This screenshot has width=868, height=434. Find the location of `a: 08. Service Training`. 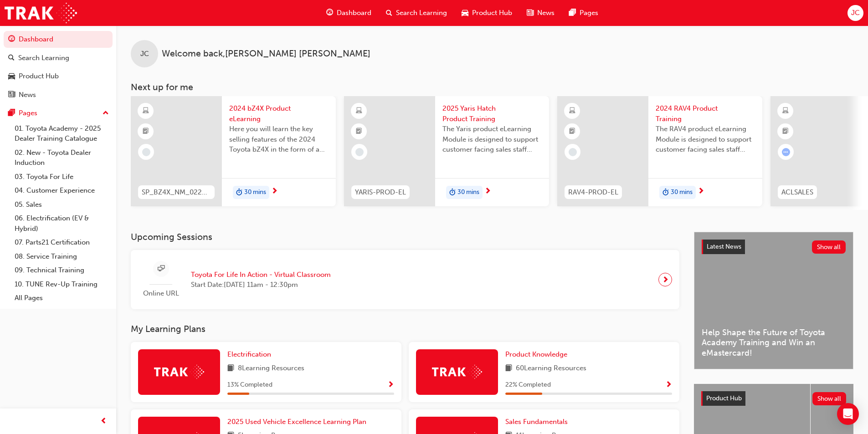

a: 08. Service Training is located at coordinates (62, 256).